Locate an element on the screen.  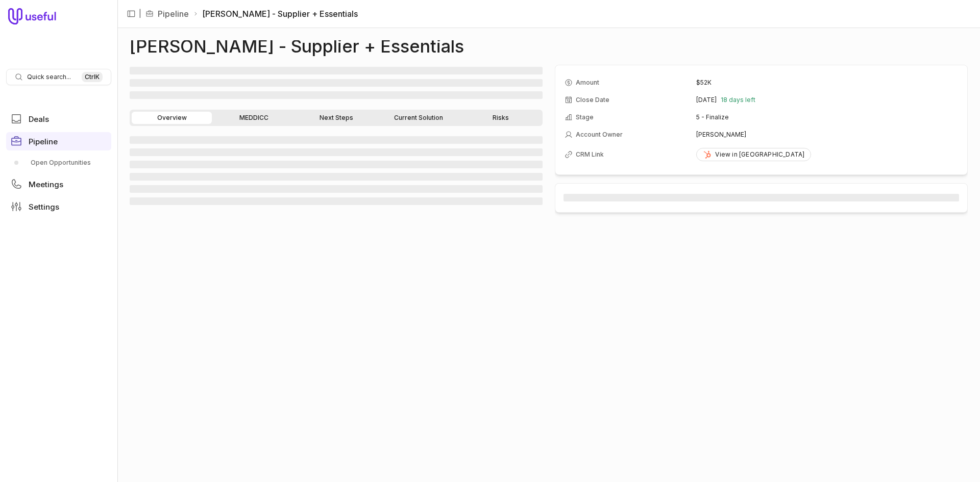
a: Current Solution is located at coordinates (418, 118).